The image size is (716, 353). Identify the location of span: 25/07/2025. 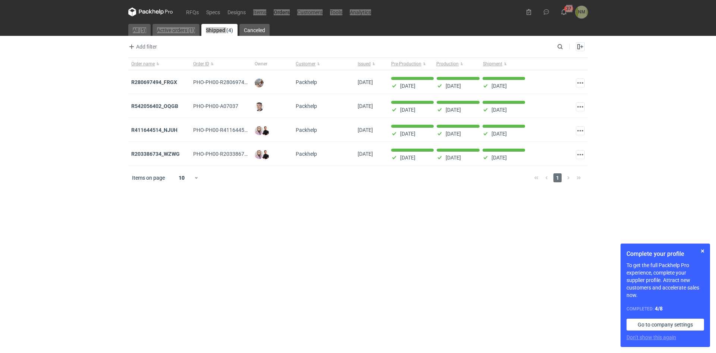
(365, 106).